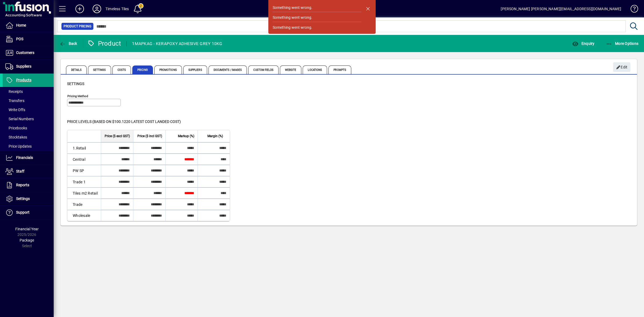 This screenshot has height=317, width=644. What do you see at coordinates (22, 185) in the screenshot?
I see `span: Reports` at bounding box center [22, 185].